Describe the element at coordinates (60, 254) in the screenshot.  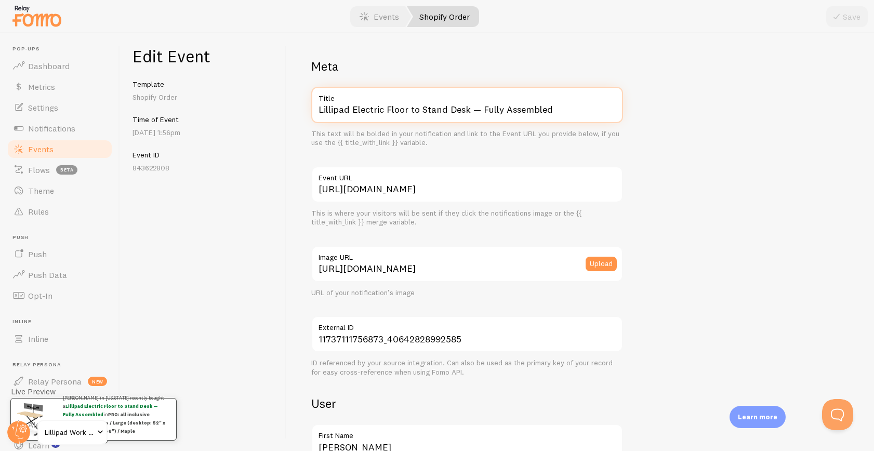
I see `a: Push` at that location.